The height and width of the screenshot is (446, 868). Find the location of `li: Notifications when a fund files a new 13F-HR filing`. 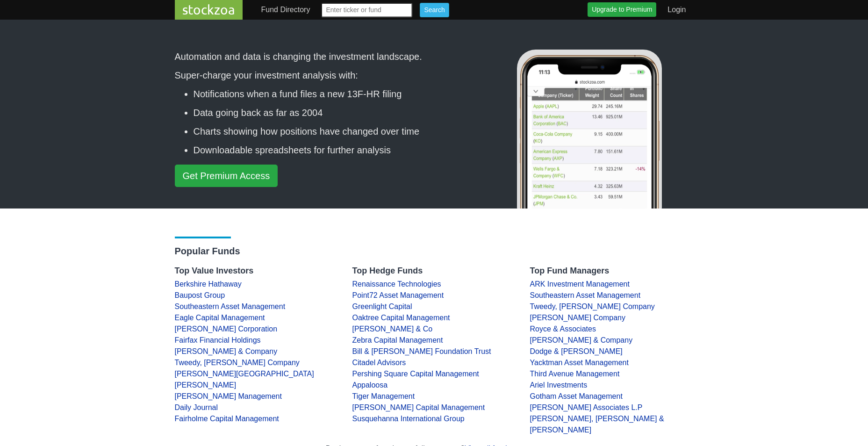

li: Notifications when a fund files a new 13F-HR filing is located at coordinates (332, 94).